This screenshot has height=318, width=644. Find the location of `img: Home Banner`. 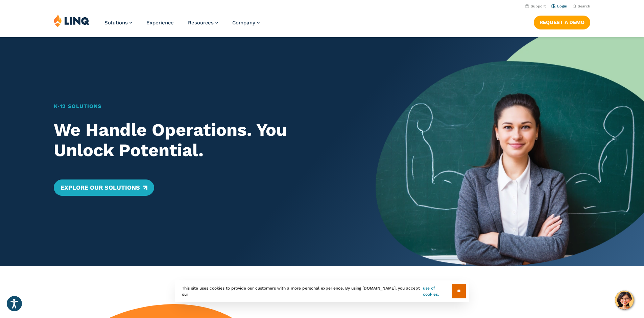

img: Home Banner is located at coordinates (510, 152).